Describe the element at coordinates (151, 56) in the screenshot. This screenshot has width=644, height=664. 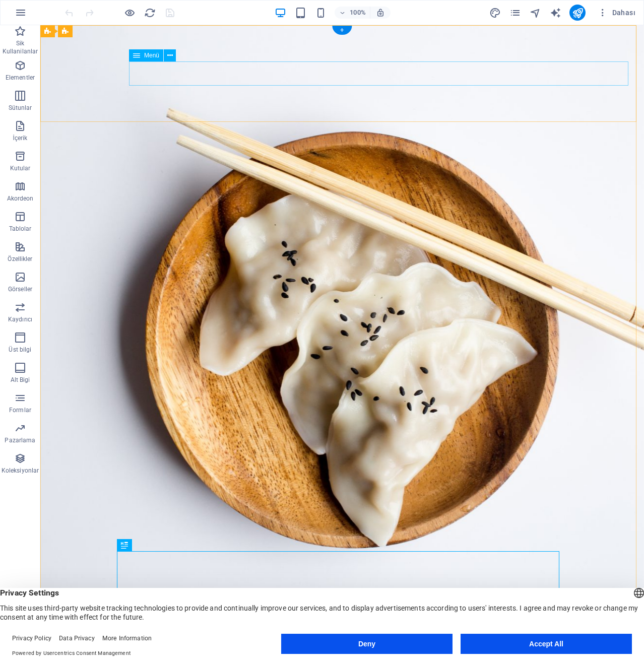
I see `span: Menü` at that location.